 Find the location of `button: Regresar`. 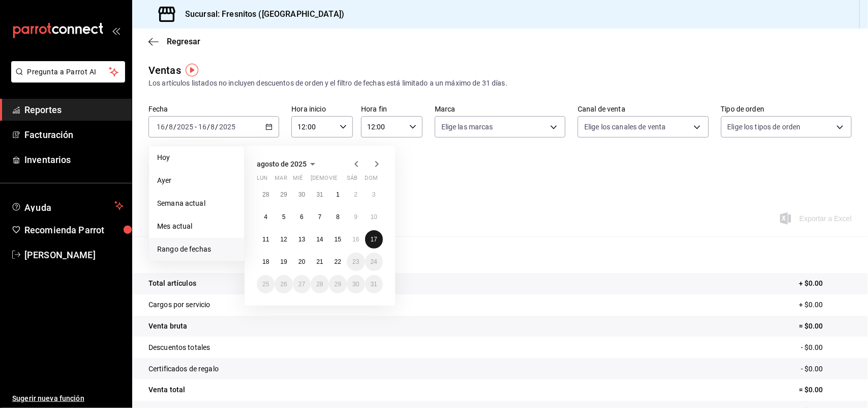

button: Regresar is located at coordinates (175, 41).